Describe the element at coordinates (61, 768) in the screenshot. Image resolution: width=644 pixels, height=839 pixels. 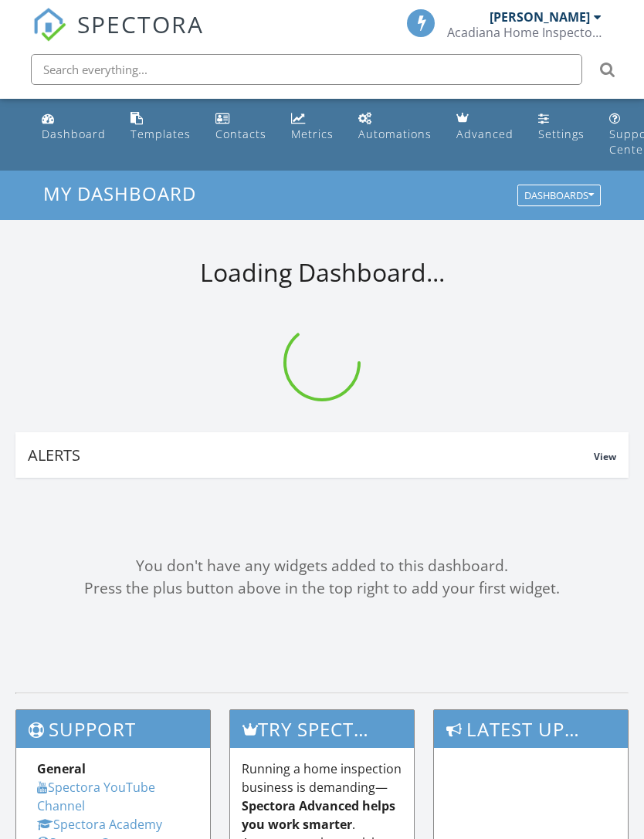
I see `strong: General` at that location.